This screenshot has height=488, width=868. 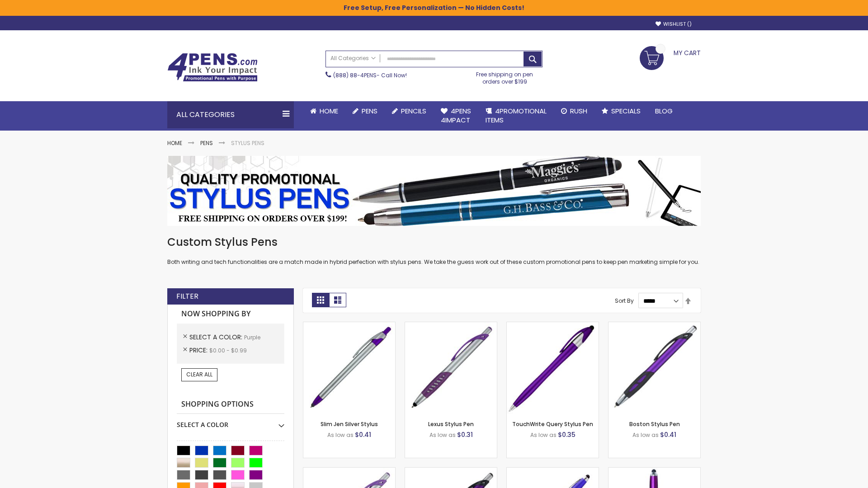 What do you see at coordinates (369, 111) in the screenshot?
I see `span: Pens` at bounding box center [369, 111].